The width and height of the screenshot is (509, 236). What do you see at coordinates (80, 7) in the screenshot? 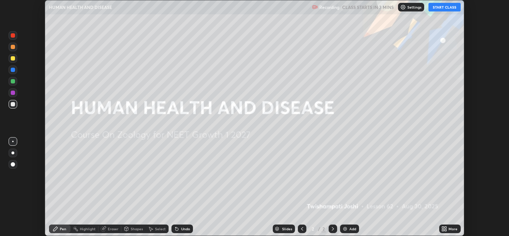
I see `p: HUMAN HEALTH AND DISEASE` at bounding box center [80, 7].